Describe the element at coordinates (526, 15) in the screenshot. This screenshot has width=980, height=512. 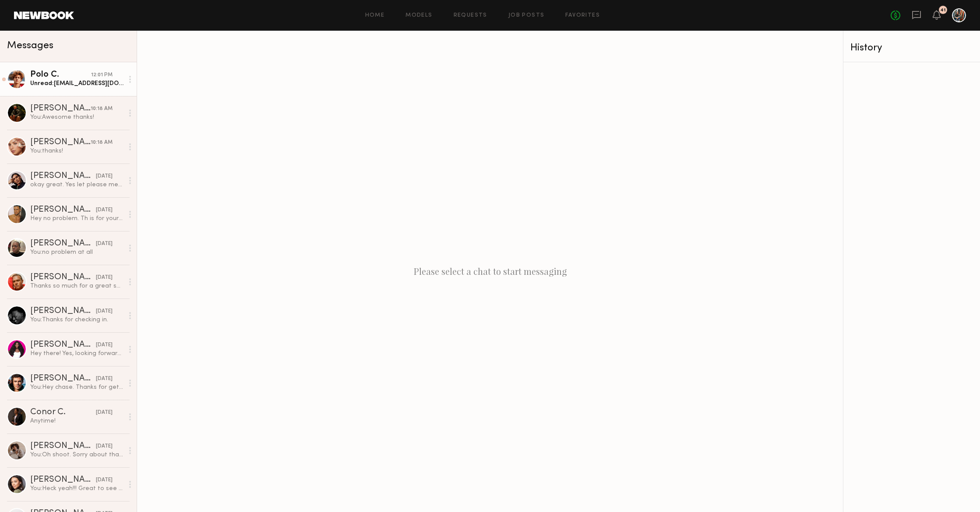
I see `a: Job Posts` at that location.